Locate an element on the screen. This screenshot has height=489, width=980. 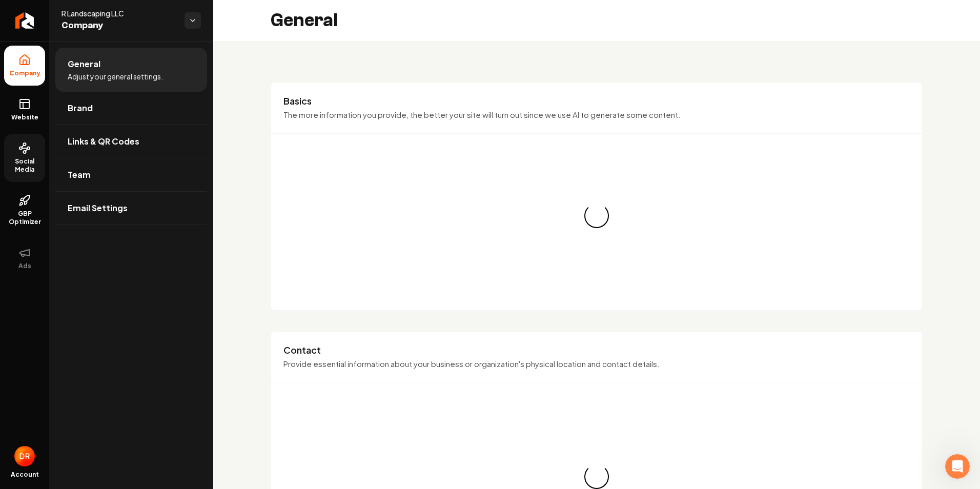
a: GBP Optimizer is located at coordinates (25, 210).